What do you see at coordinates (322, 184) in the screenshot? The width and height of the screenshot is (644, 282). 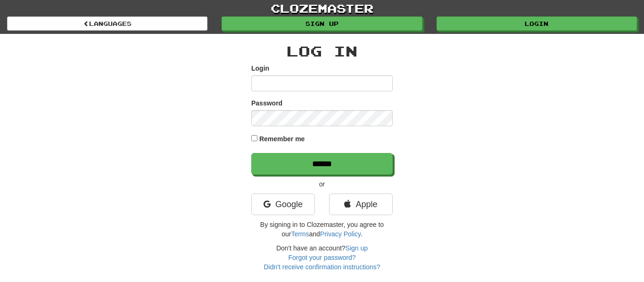 I see `p: or` at bounding box center [322, 184].